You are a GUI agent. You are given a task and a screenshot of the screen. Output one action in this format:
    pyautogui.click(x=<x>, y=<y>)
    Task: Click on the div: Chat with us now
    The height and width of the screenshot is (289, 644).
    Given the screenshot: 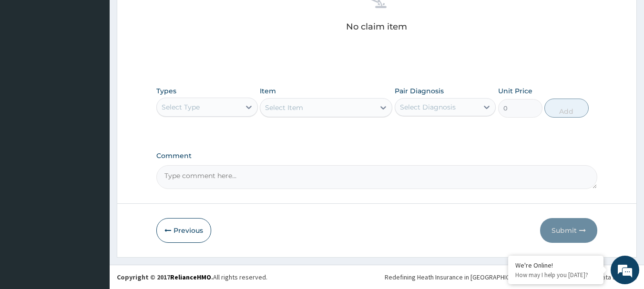 What is the action you would take?
    pyautogui.click(x=105, y=59)
    